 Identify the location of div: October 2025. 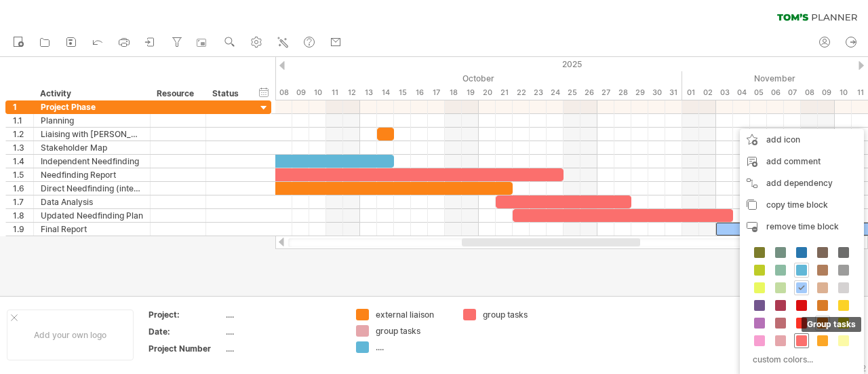
(420, 78).